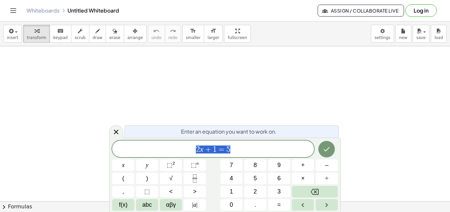  I want to click on sup: 2, so click(174, 163).